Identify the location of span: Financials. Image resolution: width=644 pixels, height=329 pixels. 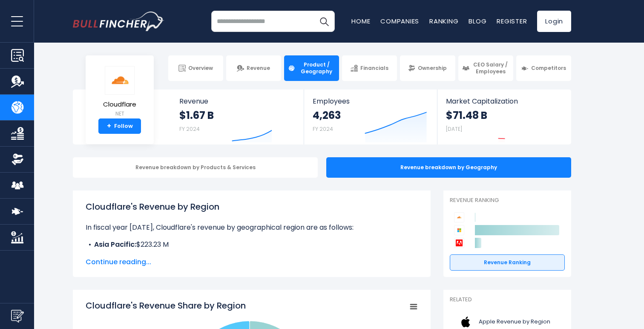
(374, 68).